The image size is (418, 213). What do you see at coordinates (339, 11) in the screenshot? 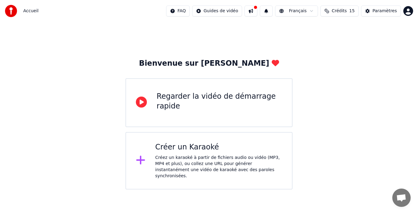
I see `button: Crédits15` at bounding box center [339, 11].